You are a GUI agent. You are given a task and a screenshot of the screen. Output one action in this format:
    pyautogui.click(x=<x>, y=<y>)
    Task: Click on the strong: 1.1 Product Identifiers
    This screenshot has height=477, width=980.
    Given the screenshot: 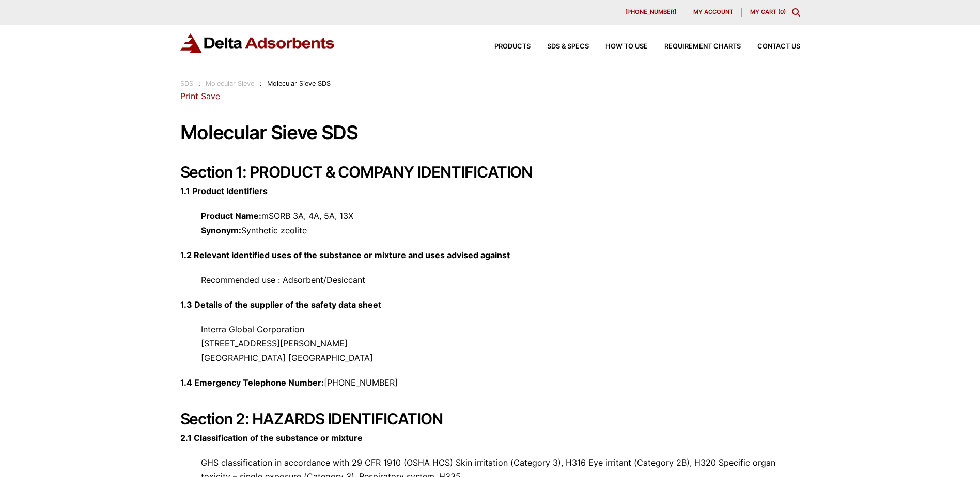 What is the action you would take?
    pyautogui.click(x=223, y=191)
    